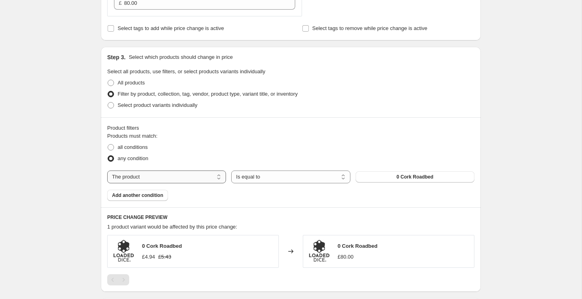  I want to click on span: All products, so click(131, 82).